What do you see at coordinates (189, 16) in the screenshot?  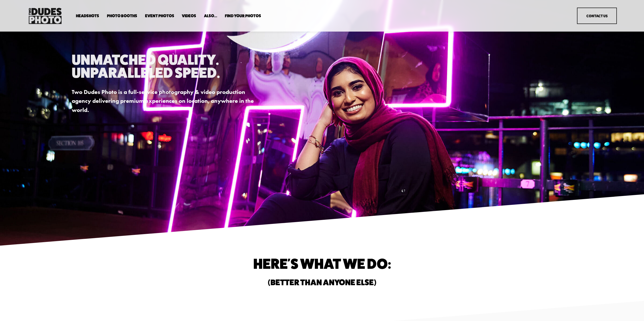 I see `a: Videos` at bounding box center [189, 16].